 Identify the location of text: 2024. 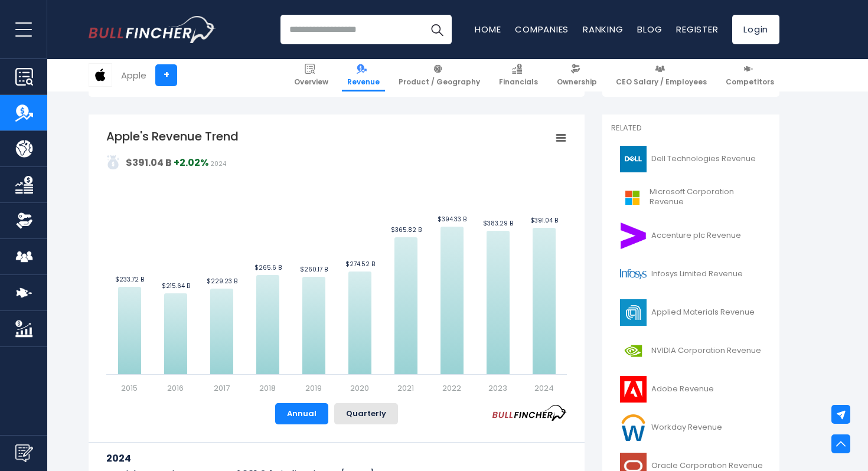
(544, 388).